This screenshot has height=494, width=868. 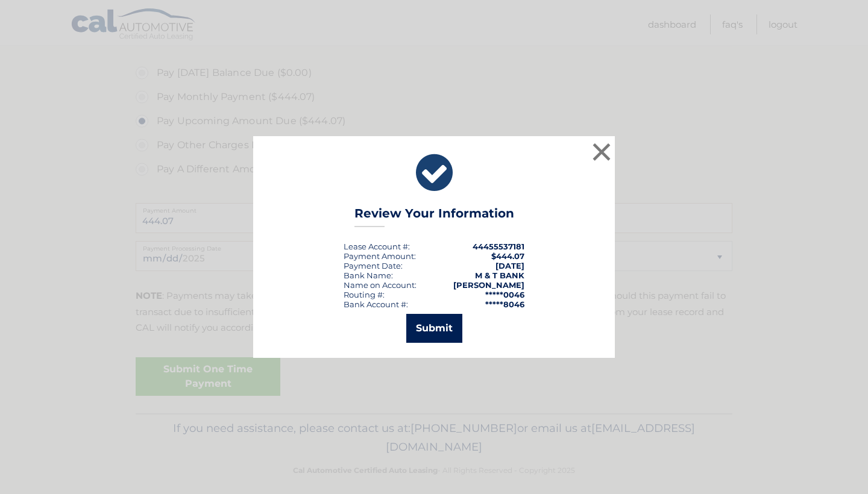 I want to click on h3: Review Your Information, so click(x=434, y=216).